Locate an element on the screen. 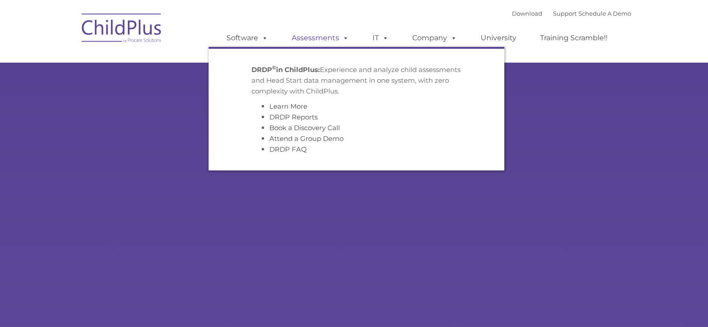 Image resolution: width=708 pixels, height=327 pixels. a: DRDP Reports is located at coordinates (294, 117).